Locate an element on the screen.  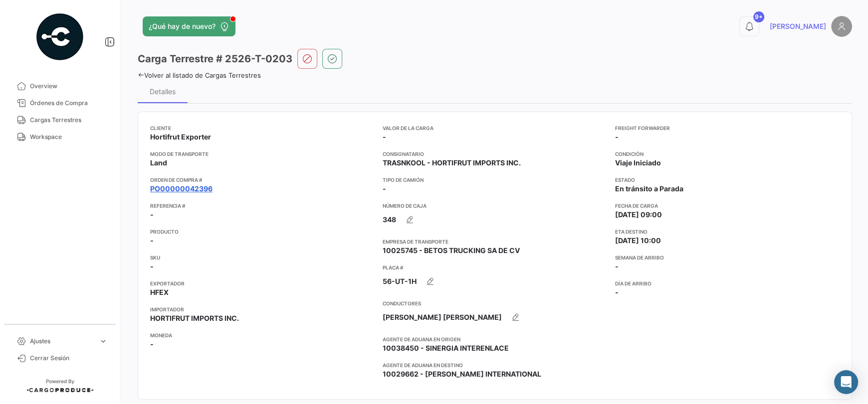
span: Hortifrut Exporter is located at coordinates (181, 137).